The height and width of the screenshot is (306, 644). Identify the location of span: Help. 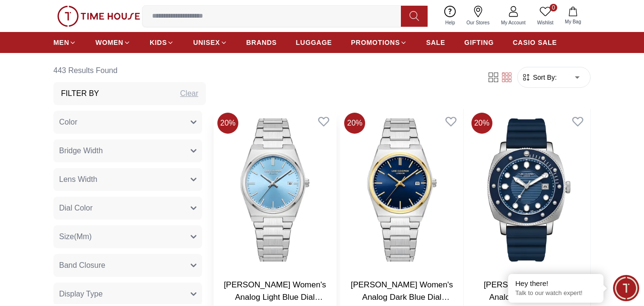
(450, 22).